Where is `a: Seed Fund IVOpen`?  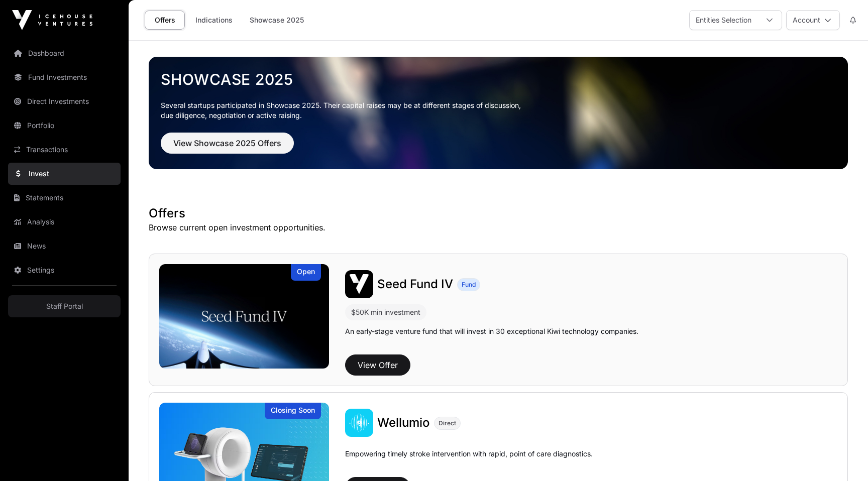
a: Seed Fund IVOpen is located at coordinates (245, 316).